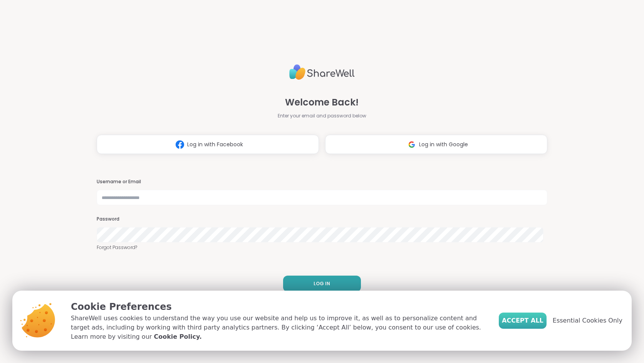 This screenshot has height=363, width=644. Describe the element at coordinates (322, 182) in the screenshot. I see `h3: Username or Email` at that location.